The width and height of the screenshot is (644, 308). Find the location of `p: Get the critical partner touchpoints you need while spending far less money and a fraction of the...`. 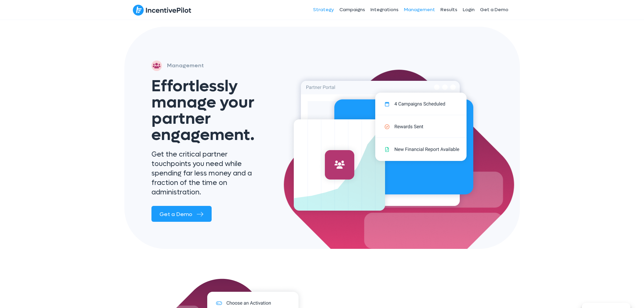

p: Get the critical partner touchpoints you need while spending far less money and a fraction of the... is located at coordinates (210, 174).